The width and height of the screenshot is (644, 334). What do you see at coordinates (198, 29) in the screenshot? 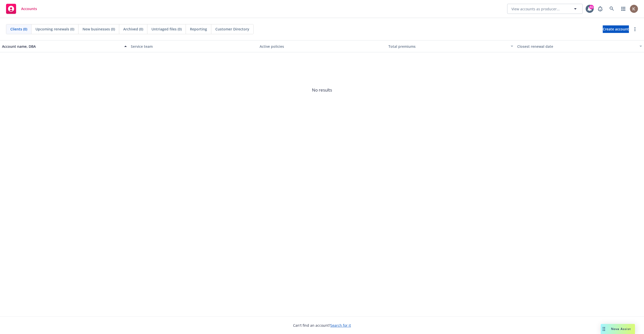
I see `span: Reporting` at bounding box center [198, 29].